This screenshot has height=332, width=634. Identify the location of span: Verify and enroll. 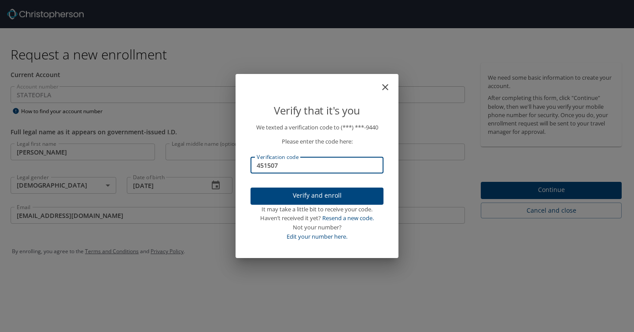
(317, 195).